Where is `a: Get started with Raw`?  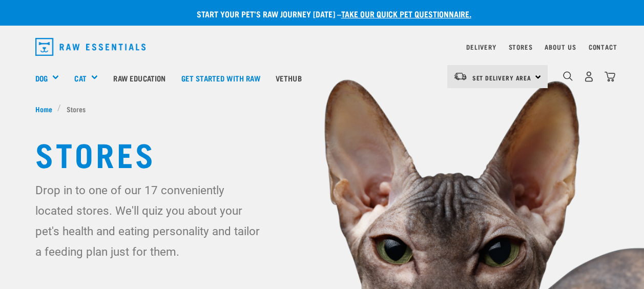
a: Get started with Raw is located at coordinates (221, 78).